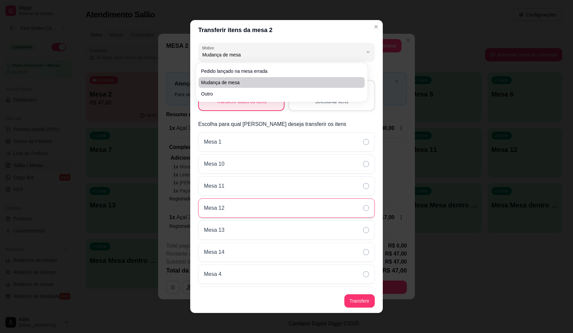 The width and height of the screenshot is (573, 333). What do you see at coordinates (209, 48) in the screenshot?
I see `label: Motivo` at bounding box center [209, 48].